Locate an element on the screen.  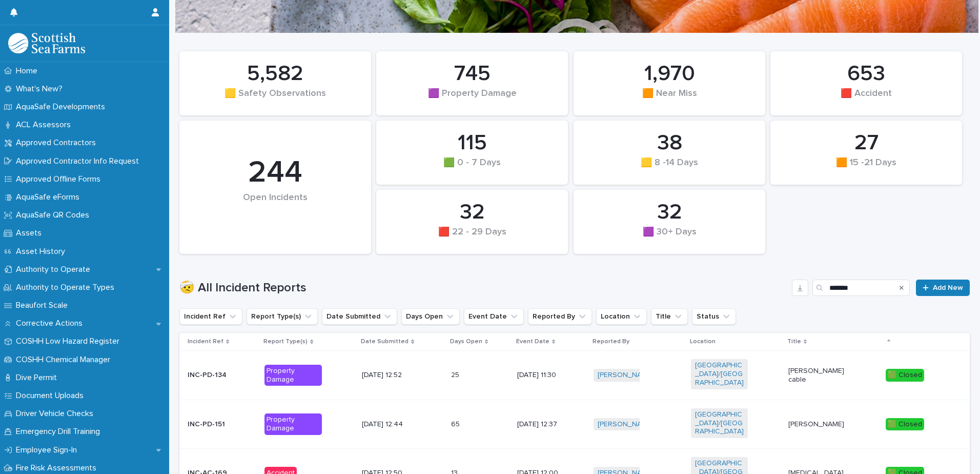
p: Beaufort Scale is located at coordinates (44, 305).